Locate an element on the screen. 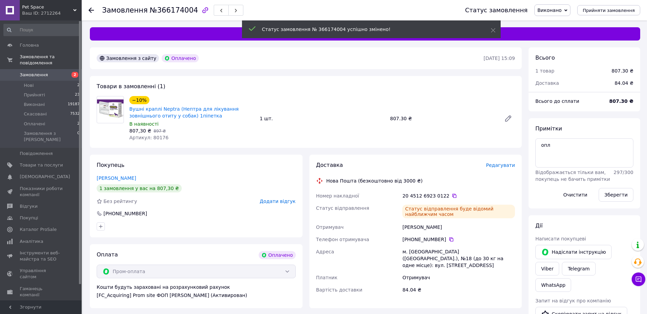  div: Ваш ID: 2712264 is located at coordinates (52, 13).